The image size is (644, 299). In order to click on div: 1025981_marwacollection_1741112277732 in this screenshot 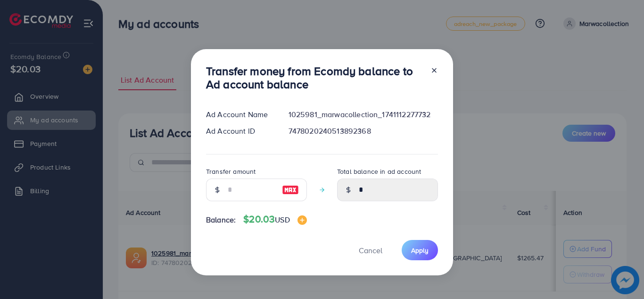, I will do `click(363, 115)`.